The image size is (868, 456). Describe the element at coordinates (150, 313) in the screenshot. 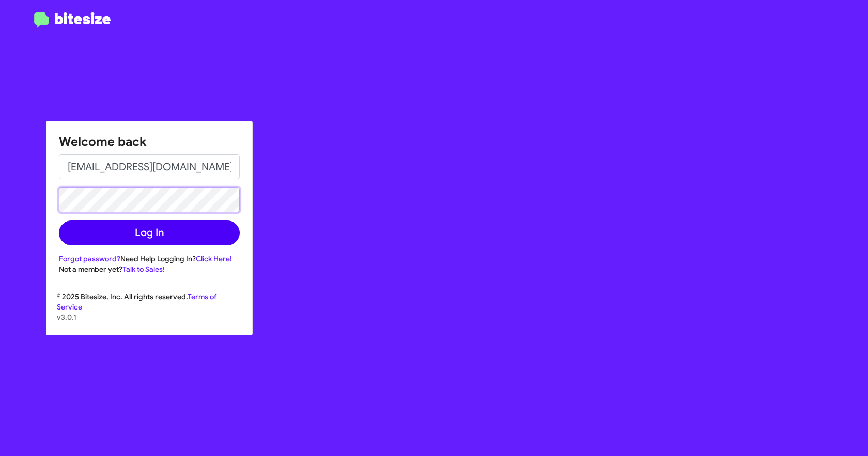

I see `div: © 2025 Bitesize, Inc. All rights reserved.` at that location.